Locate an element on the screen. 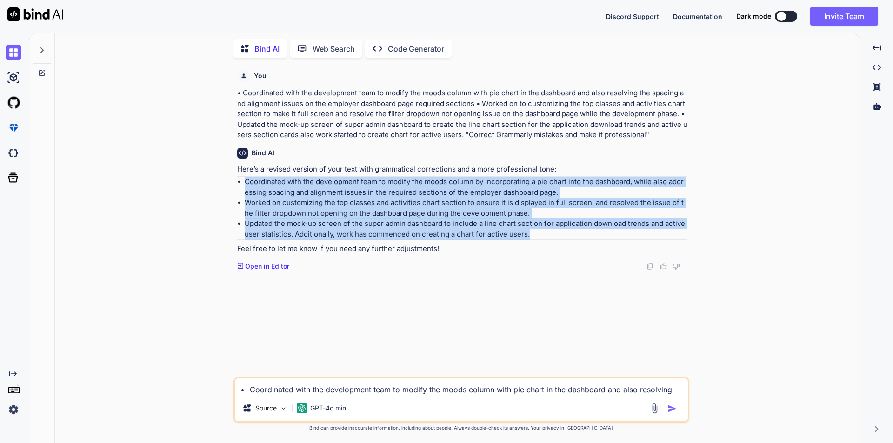 The image size is (893, 443). p: Web Search is located at coordinates (333, 49).